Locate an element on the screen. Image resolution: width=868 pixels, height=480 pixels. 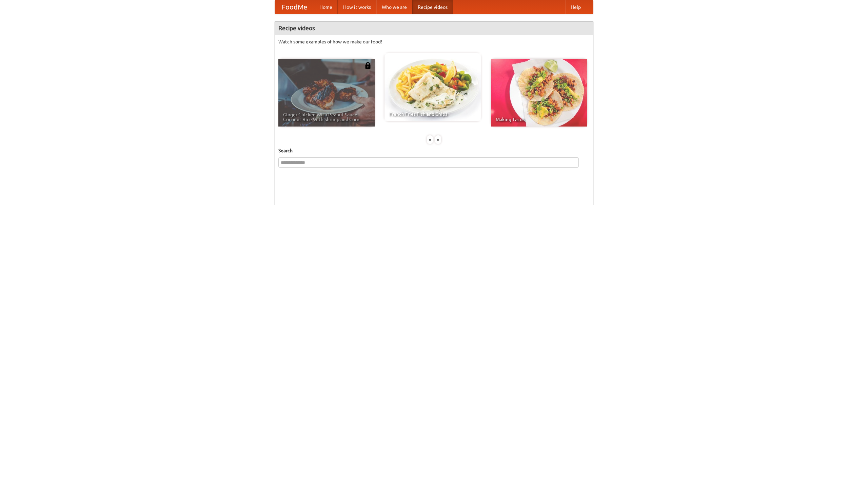
h5: Search is located at coordinates (434, 150).